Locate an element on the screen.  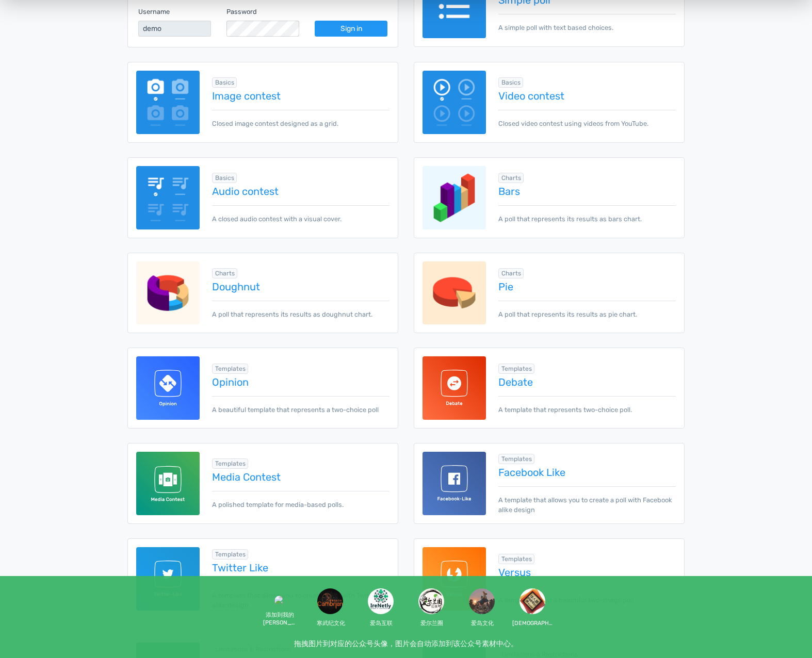
a: Versus is located at coordinates (587, 572).